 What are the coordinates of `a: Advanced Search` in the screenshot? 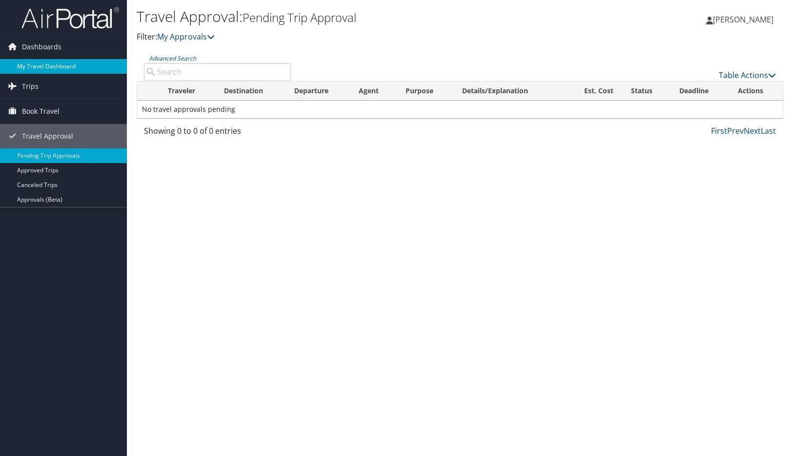 It's located at (172, 58).